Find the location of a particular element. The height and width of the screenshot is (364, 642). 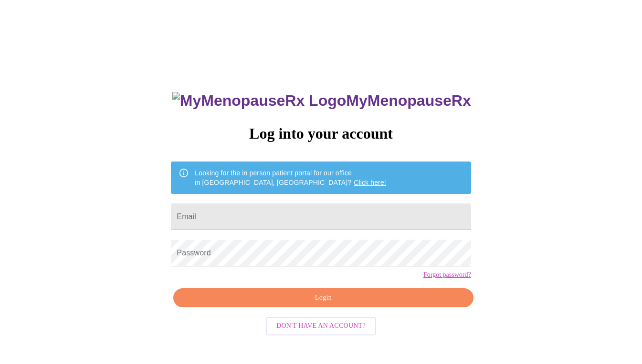

h3: Log into your account is located at coordinates (320, 133).